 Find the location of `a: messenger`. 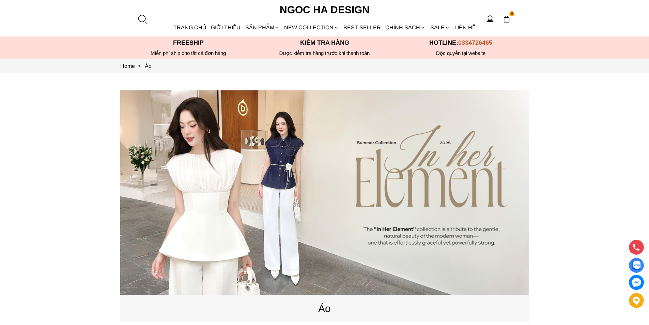

a: messenger is located at coordinates (636, 282).